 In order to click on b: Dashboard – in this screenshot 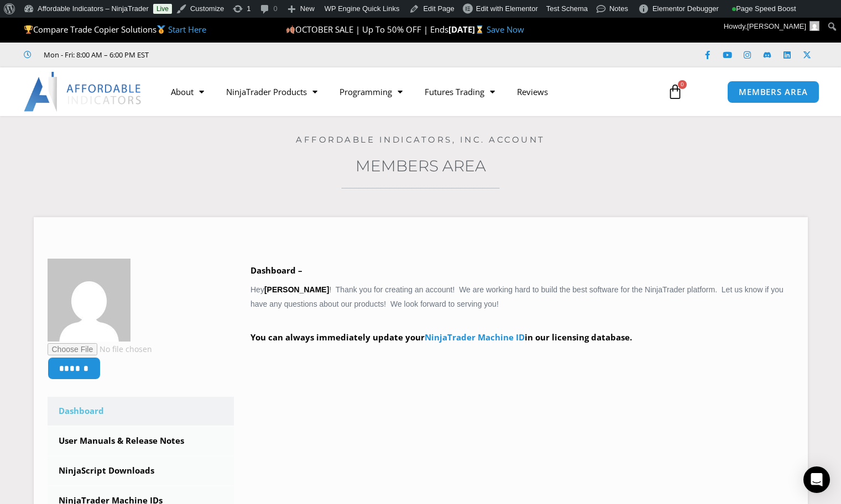, I will do `click(276, 270)`.